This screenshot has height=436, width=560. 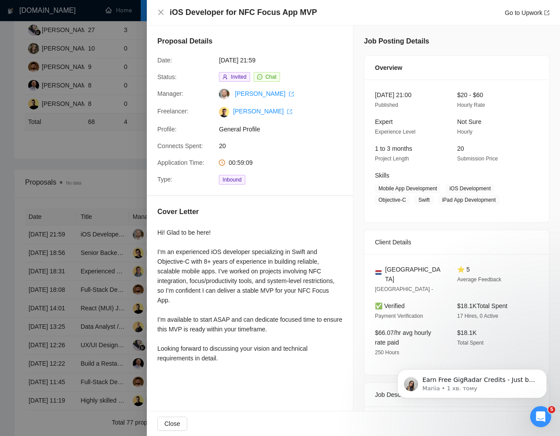 What do you see at coordinates (185, 41) in the screenshot?
I see `h5: Proposal Details` at bounding box center [185, 41].